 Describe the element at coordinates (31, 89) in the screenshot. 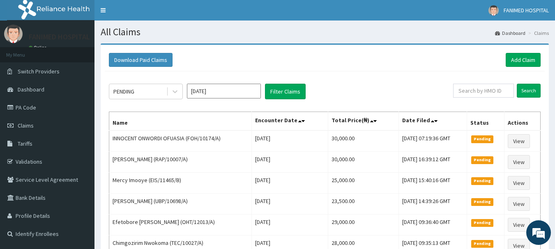

I see `span: Dashboard` at that location.